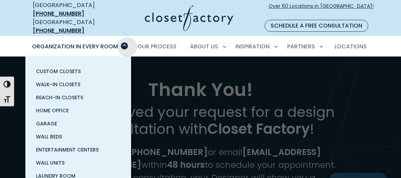 The width and height of the screenshot is (401, 178). I want to click on span: Wall Beds, so click(49, 136).